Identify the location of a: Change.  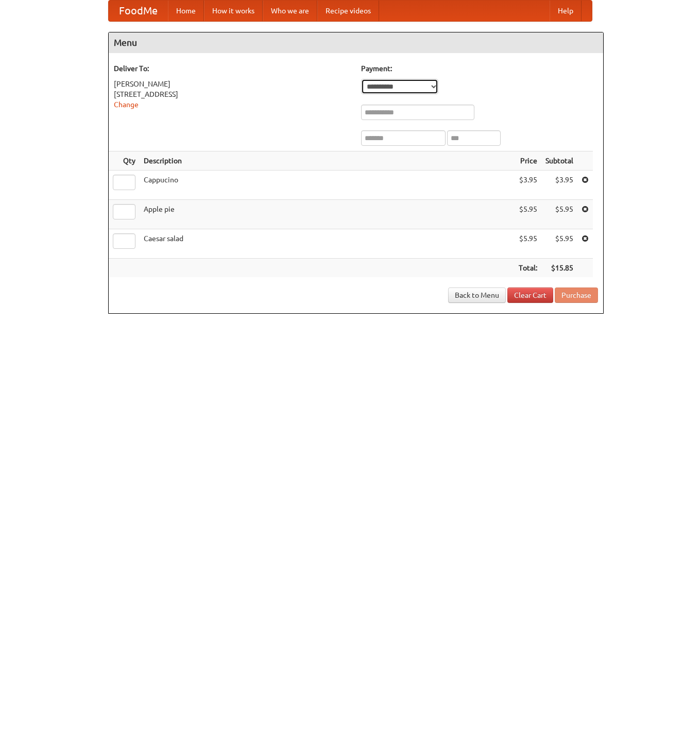
(126, 104).